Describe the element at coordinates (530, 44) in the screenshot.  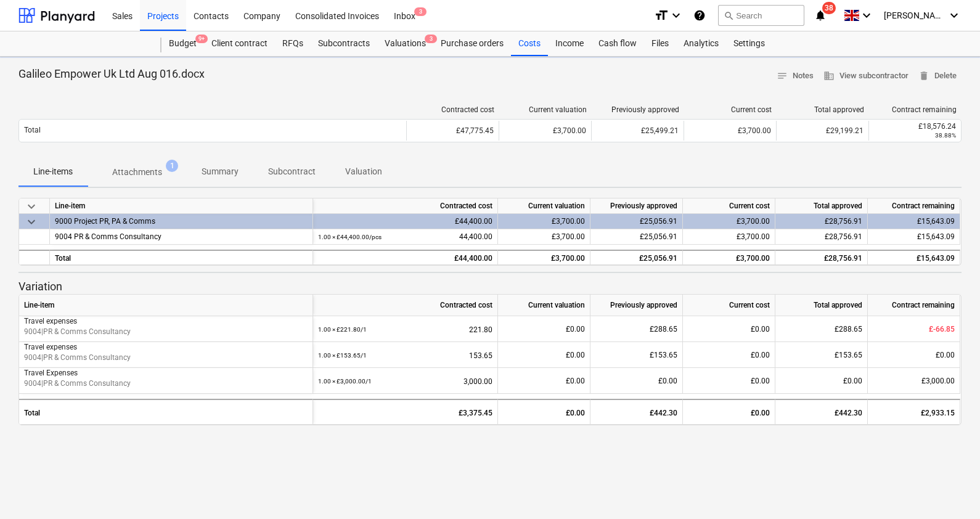
I see `a: Costs` at that location.